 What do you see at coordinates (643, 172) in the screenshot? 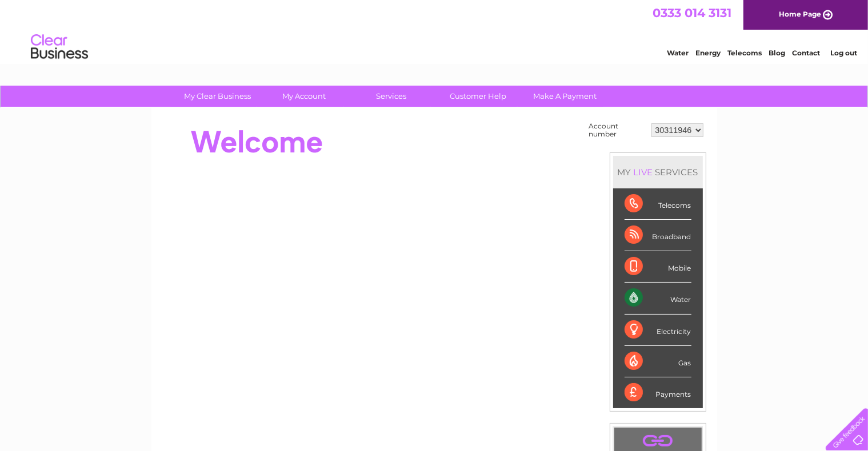
I see `div: LIVE` at bounding box center [643, 172].